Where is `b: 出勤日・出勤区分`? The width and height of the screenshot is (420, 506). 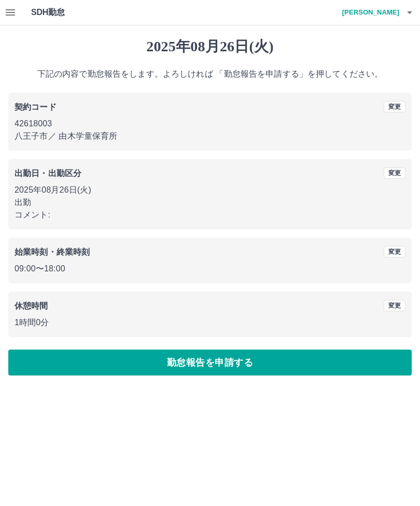
b: 出勤日・出勤区分 is located at coordinates (48, 173).